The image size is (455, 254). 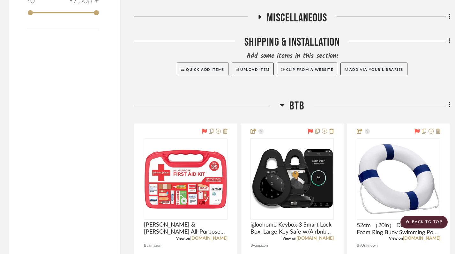 I want to click on button: Clip from a website, so click(x=307, y=69).